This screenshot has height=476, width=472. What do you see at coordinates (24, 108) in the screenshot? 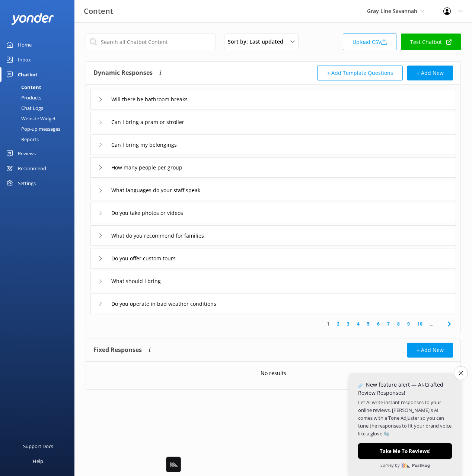
I see `div: Chat Logs` at bounding box center [24, 108].